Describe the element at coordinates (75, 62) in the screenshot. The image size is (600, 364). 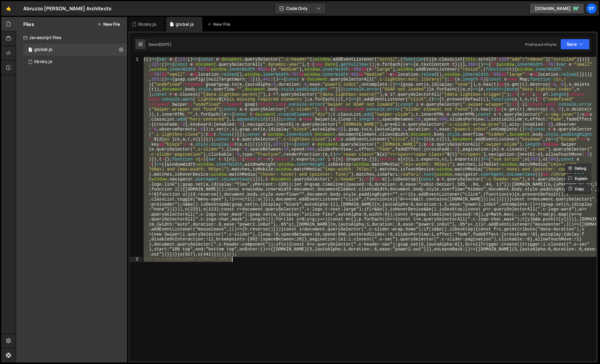
I see `div: 17070/48289.js` at that location.